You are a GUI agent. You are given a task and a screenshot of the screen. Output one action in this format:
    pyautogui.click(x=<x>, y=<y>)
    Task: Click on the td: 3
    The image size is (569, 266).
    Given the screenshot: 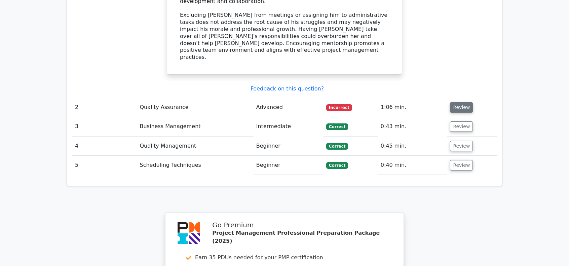 What is the action you would take?
    pyautogui.click(x=105, y=127)
    